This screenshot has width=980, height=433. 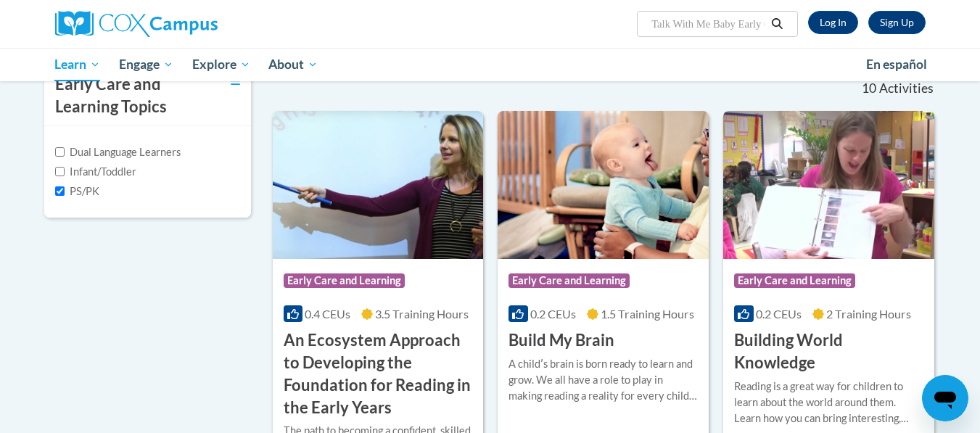 I want to click on a: En español, so click(x=896, y=64).